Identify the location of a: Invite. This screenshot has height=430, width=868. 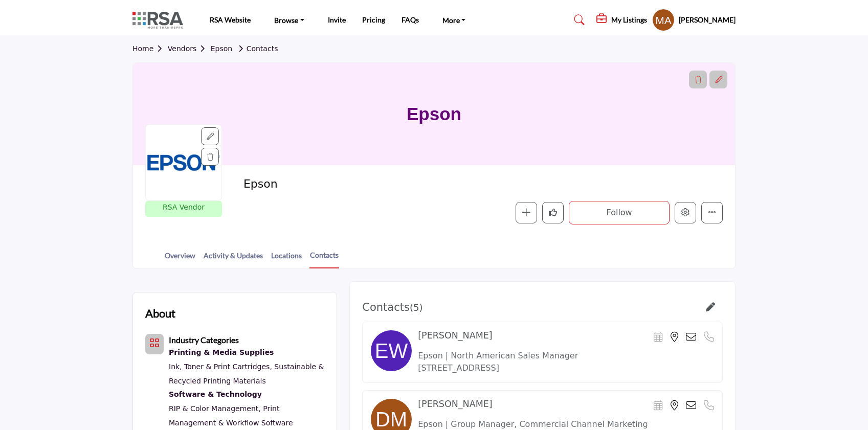
(337, 19).